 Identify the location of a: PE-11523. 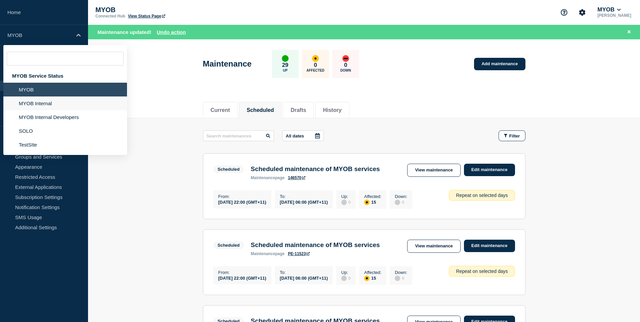
(299, 254).